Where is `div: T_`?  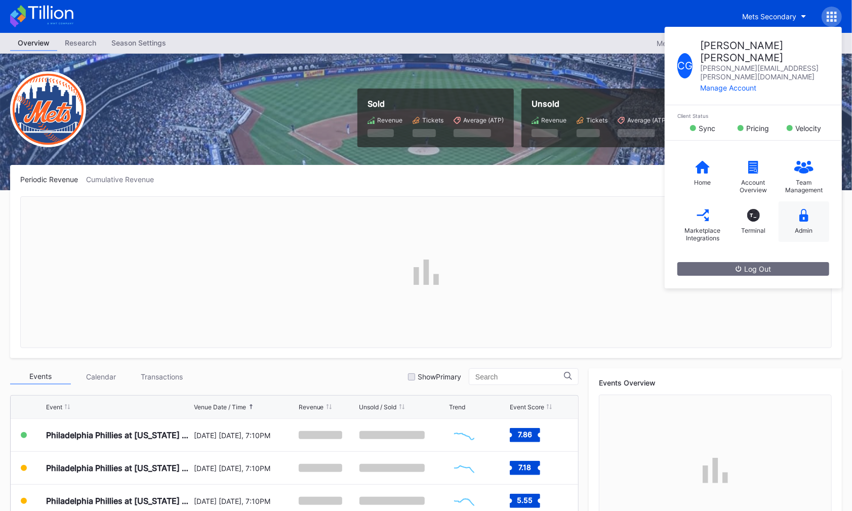 div: T_ is located at coordinates (753, 215).